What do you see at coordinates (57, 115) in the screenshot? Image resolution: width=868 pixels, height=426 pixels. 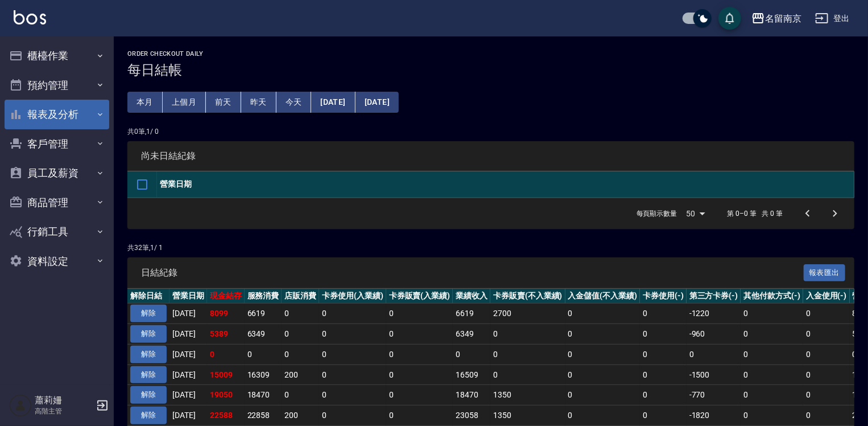 I see `button: 報表及分析` at bounding box center [57, 115].